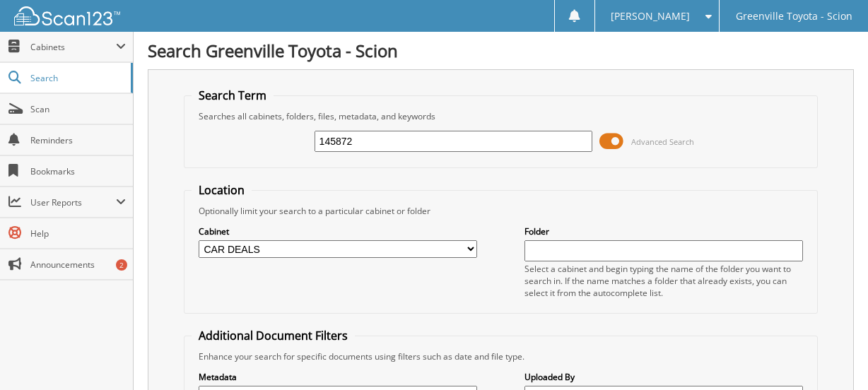 This screenshot has height=390, width=868. Describe the element at coordinates (77, 109) in the screenshot. I see `span: Scan` at that location.